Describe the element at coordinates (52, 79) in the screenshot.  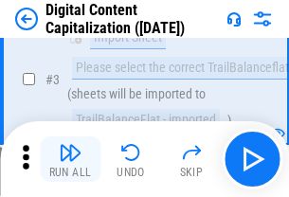
I see `span: # 3` at that location.